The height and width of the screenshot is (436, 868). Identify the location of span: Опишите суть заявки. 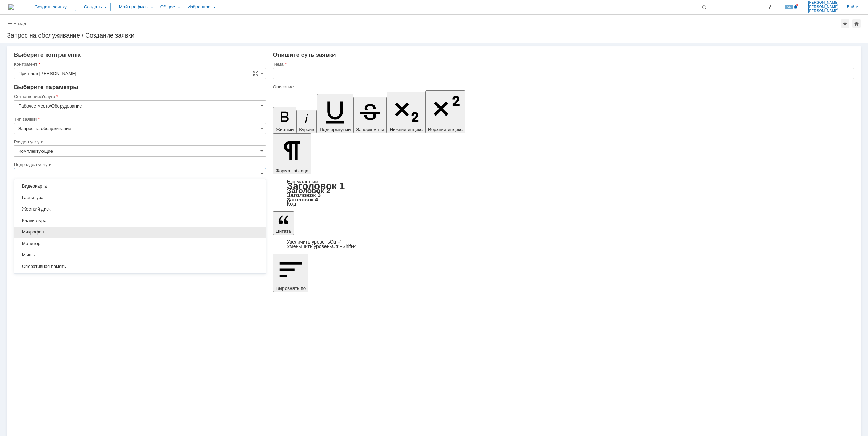
(304, 54).